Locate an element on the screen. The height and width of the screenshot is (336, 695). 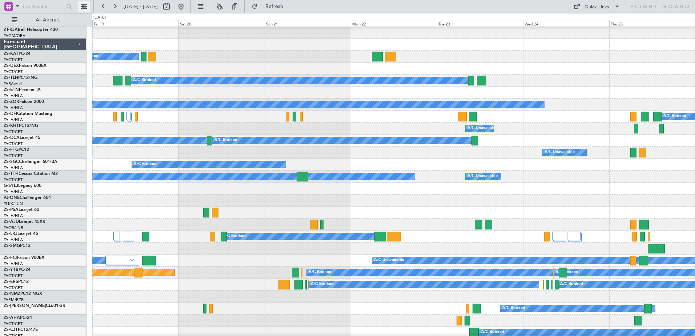
a: ZS-FCIFalcon 900EX is located at coordinates (24, 258).